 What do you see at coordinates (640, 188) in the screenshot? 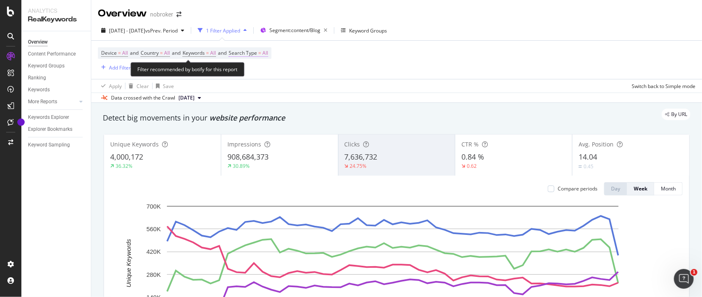
I see `div: Week` at bounding box center [640, 188].